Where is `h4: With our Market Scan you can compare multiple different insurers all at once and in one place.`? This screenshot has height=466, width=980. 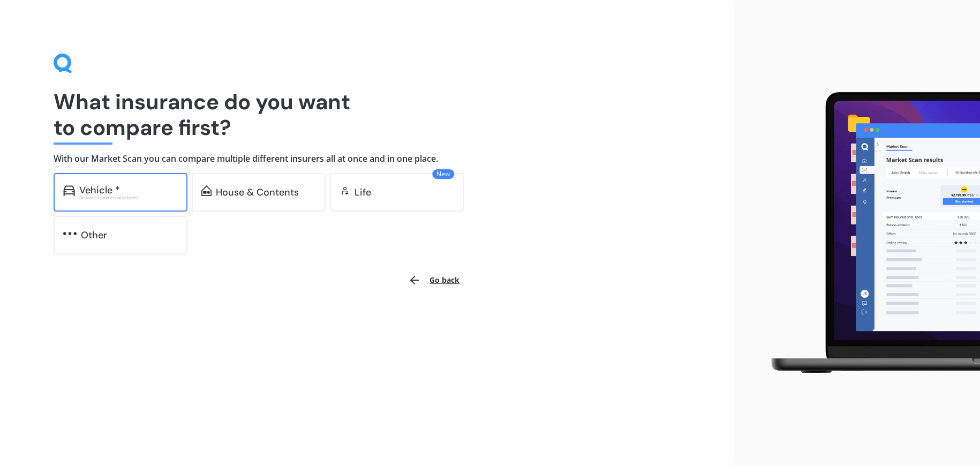
h4: With our Market Scan you can compare multiple different insurers all at once and in one place. is located at coordinates (367, 159).